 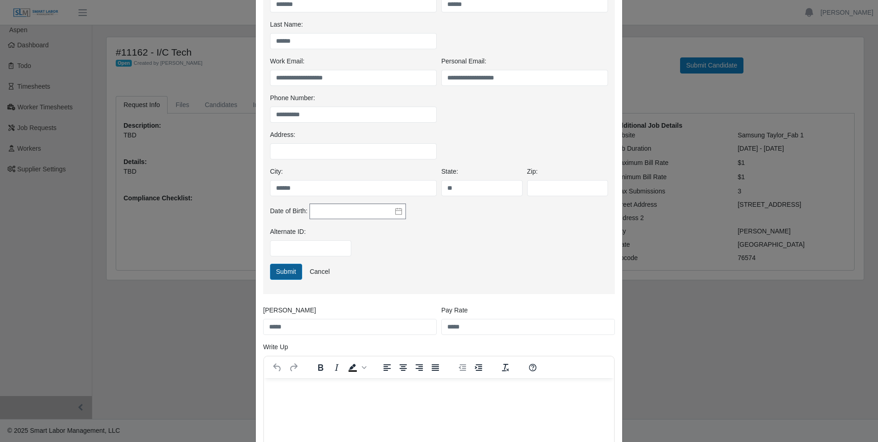 I want to click on button: Clear formatting, so click(x=505, y=367).